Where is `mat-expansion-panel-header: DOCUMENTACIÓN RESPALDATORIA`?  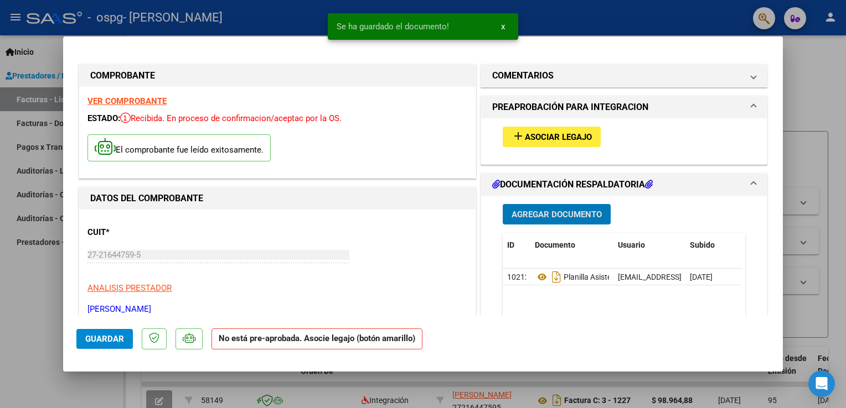
mat-expansion-panel-header: DOCUMENTACIÓN RESPALDATORIA is located at coordinates (624, 185).